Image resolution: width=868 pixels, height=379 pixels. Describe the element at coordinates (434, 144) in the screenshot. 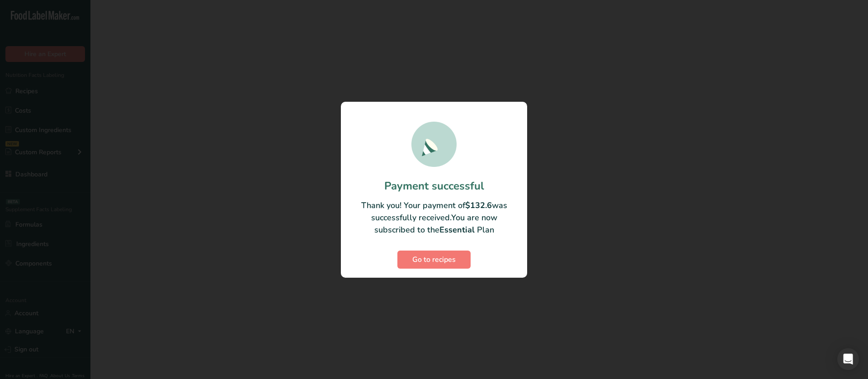

I see `img: Successful Payment` at that location.